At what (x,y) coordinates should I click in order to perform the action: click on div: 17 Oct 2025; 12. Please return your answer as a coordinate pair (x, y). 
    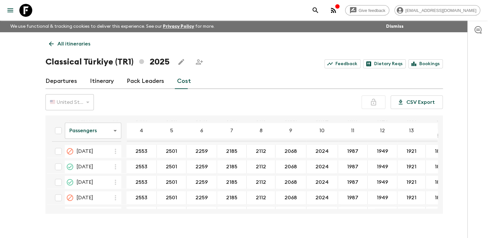
    Looking at the image, I should click on (383, 213).